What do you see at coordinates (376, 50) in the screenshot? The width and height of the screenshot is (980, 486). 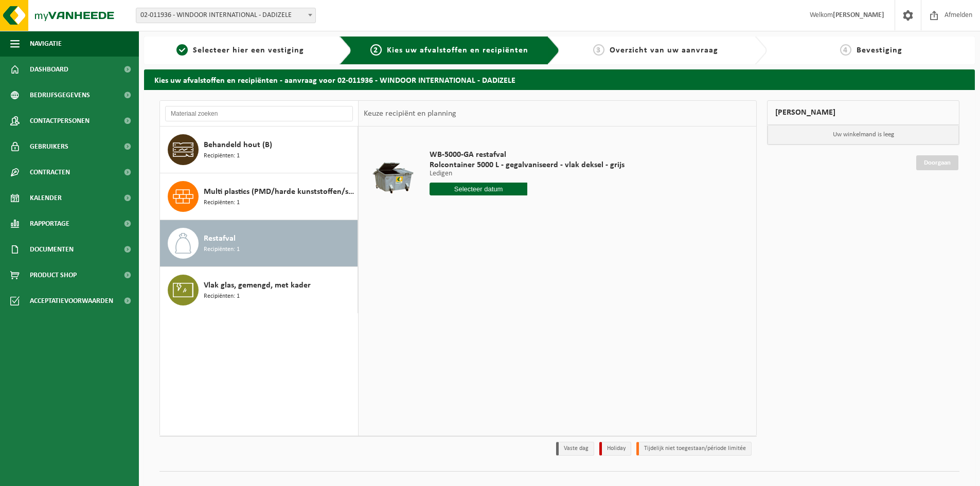 I see `span: 2` at bounding box center [376, 50].